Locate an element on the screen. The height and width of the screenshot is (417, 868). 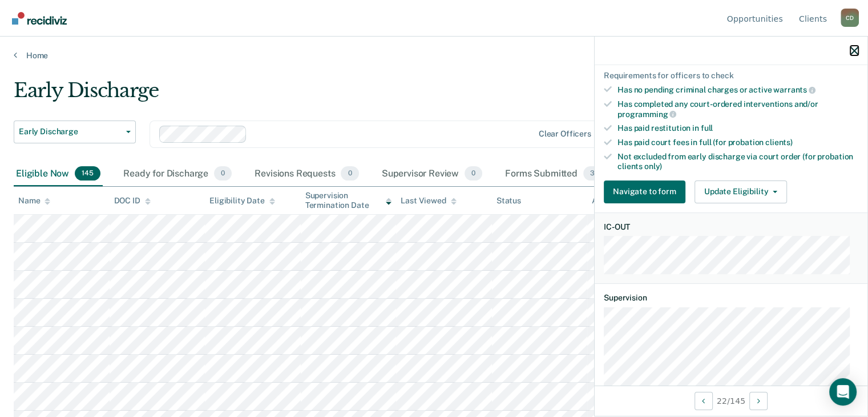
span: warrants is located at coordinates (794, 90).